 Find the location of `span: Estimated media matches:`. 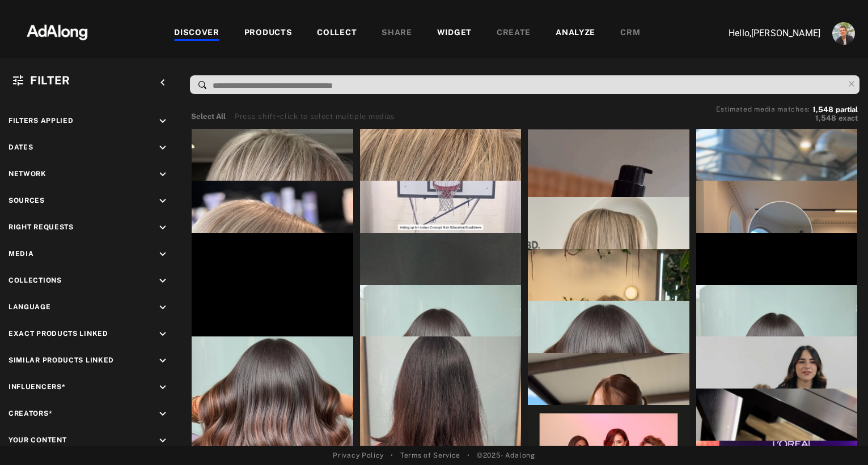

span: Estimated media matches: is located at coordinates (763, 110).